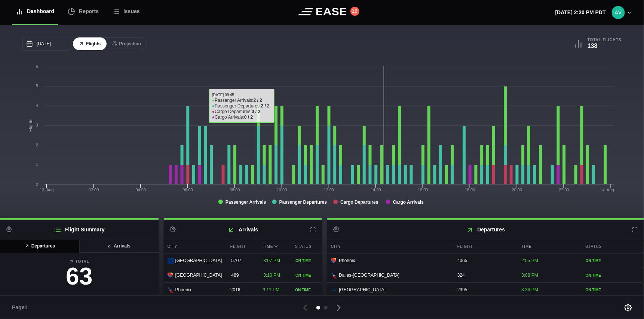 Image resolution: width=644 pixels, height=319 pixels. What do you see at coordinates (607, 190) in the screenshot?
I see `tspan: 14. Aug` at bounding box center [607, 190].